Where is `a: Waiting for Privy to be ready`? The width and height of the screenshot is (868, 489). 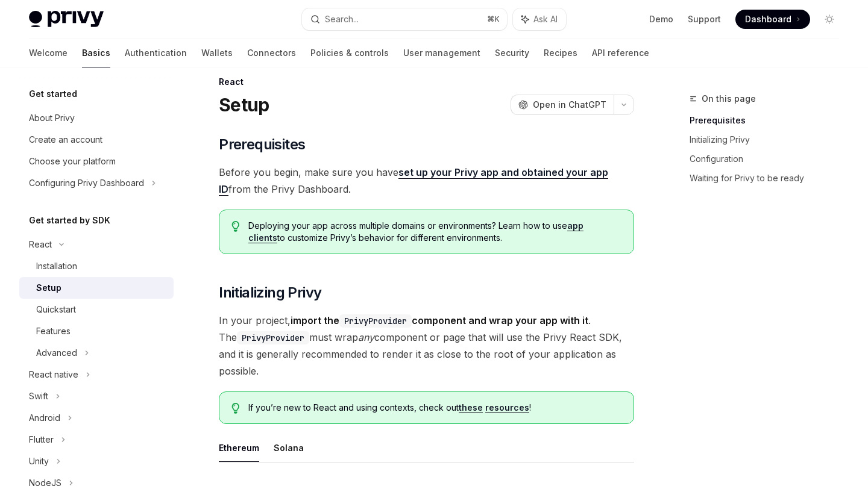 a: Waiting for Privy to be ready is located at coordinates (769, 178).